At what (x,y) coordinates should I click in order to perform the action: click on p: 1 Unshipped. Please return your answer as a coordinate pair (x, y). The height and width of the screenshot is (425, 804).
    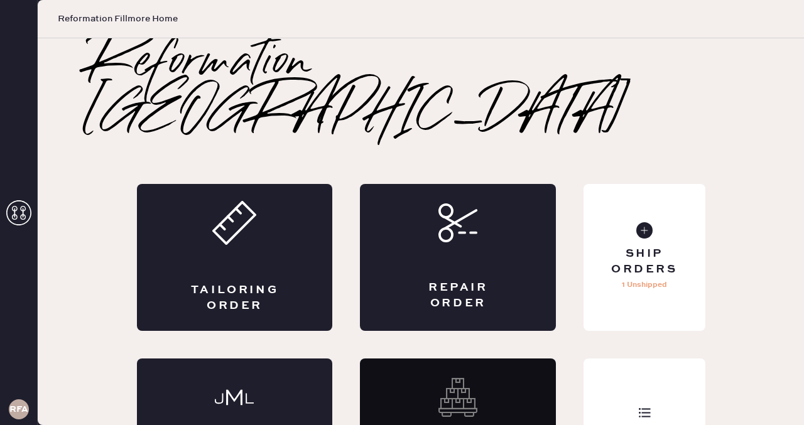
    Looking at the image, I should click on (645, 285).